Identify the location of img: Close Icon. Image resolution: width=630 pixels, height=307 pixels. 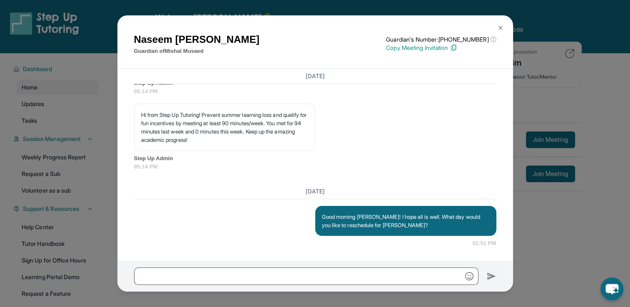
(501, 28).